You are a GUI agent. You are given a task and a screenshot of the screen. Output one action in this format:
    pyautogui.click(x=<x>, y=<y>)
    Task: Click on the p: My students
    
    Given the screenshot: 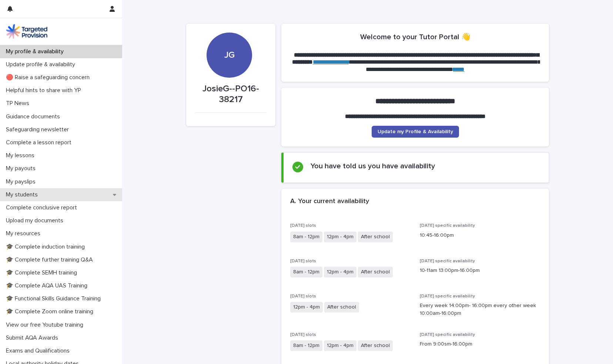 What is the action you would take?
    pyautogui.click(x=23, y=194)
    